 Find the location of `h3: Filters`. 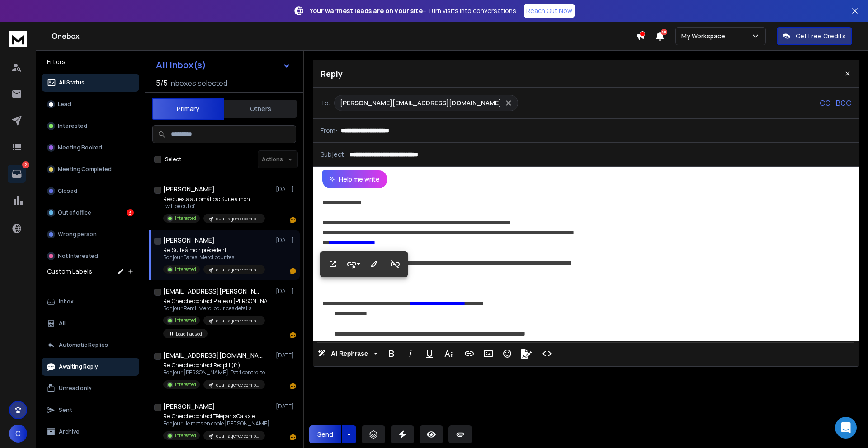

h3: Filters is located at coordinates (90, 62).